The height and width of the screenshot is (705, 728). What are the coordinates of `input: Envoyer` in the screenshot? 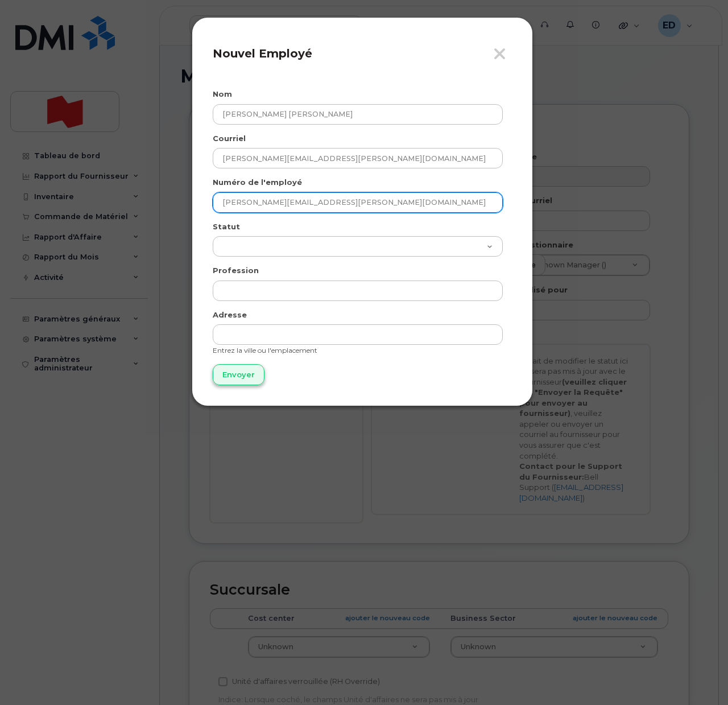 It's located at (238, 374).